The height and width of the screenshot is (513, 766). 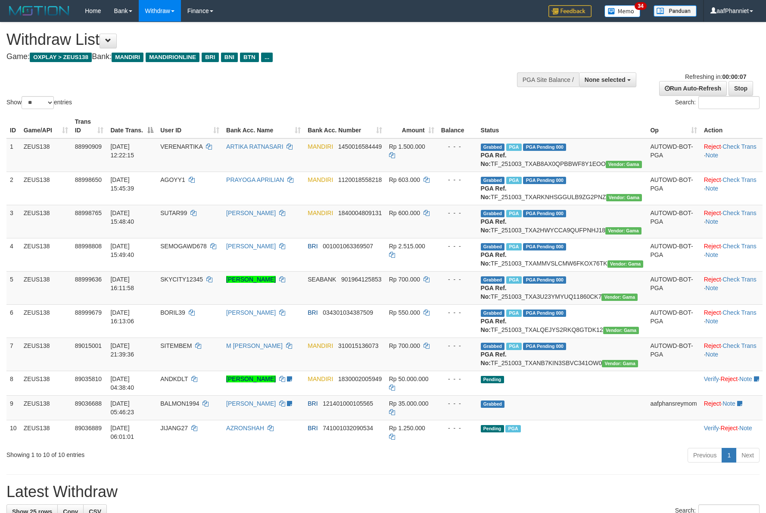 I want to click on span: BORIL39, so click(x=173, y=313).